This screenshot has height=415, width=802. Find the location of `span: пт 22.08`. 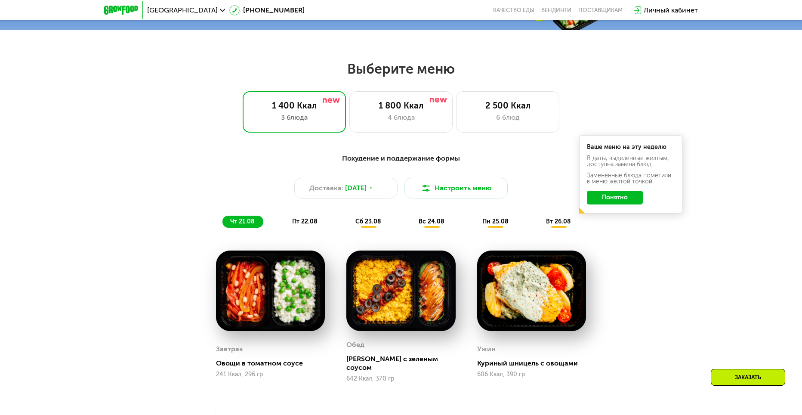

span: пт 22.08 is located at coordinates (305, 221).